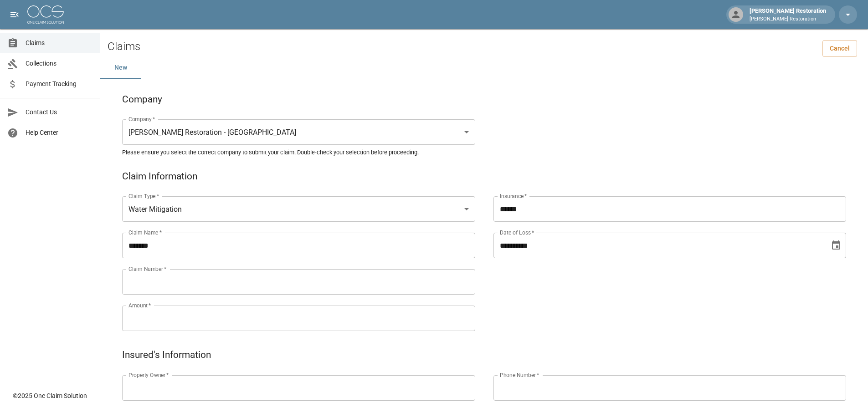  What do you see at coordinates (124, 47) in the screenshot?
I see `h2: Claims` at bounding box center [124, 47].